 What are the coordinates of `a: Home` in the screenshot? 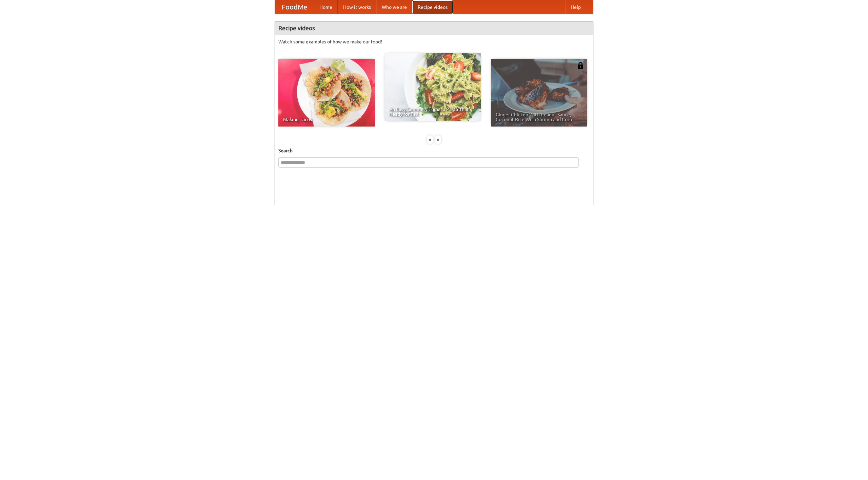 It's located at (326, 7).